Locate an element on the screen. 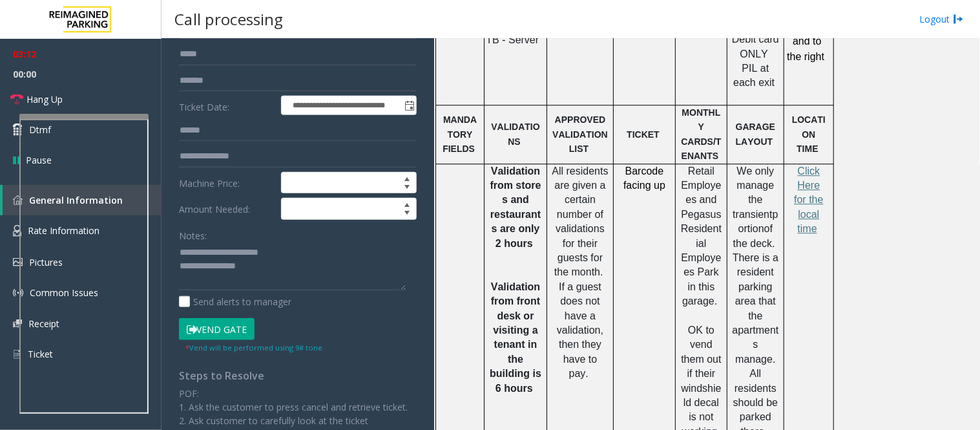  label: Machine Price: is located at coordinates (227, 183).